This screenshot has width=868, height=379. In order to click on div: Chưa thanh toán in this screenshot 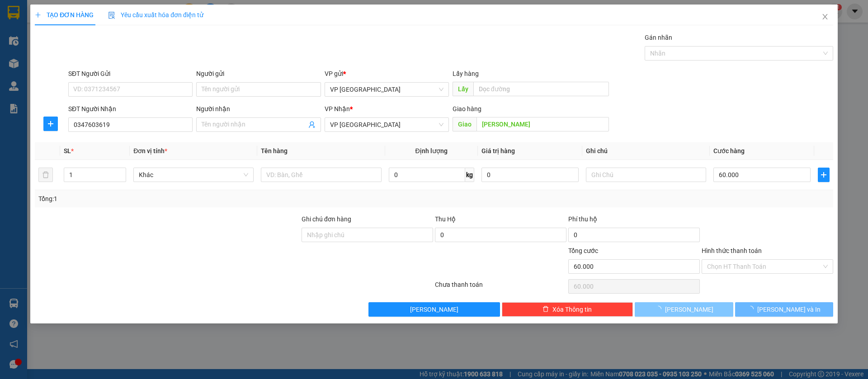, I will do `click(500, 287)`.